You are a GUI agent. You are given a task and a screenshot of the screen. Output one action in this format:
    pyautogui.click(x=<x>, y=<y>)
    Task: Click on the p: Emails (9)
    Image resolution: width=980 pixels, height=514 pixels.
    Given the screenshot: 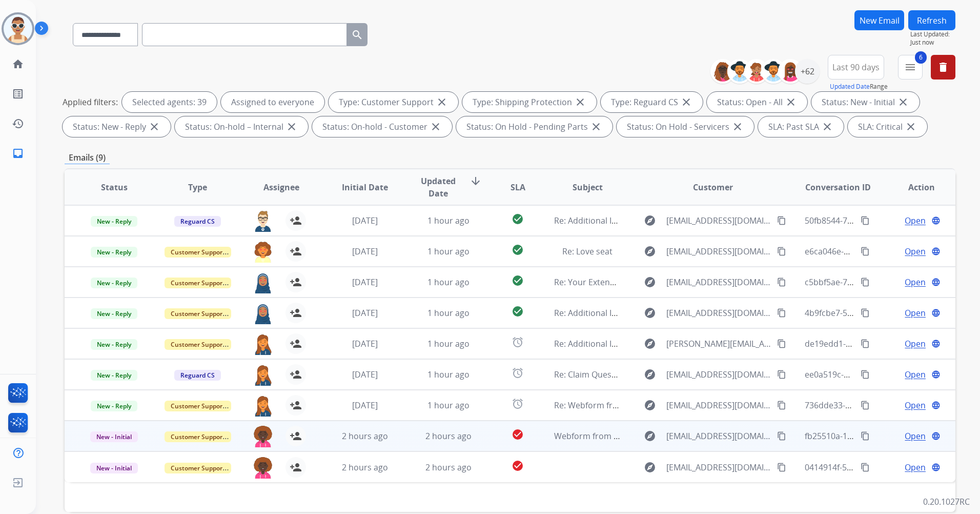 What is the action you would take?
    pyautogui.click(x=87, y=157)
    